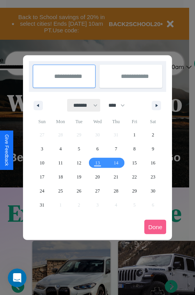  What do you see at coordinates (116, 149) in the screenshot?
I see `span: 7` at bounding box center [116, 149].